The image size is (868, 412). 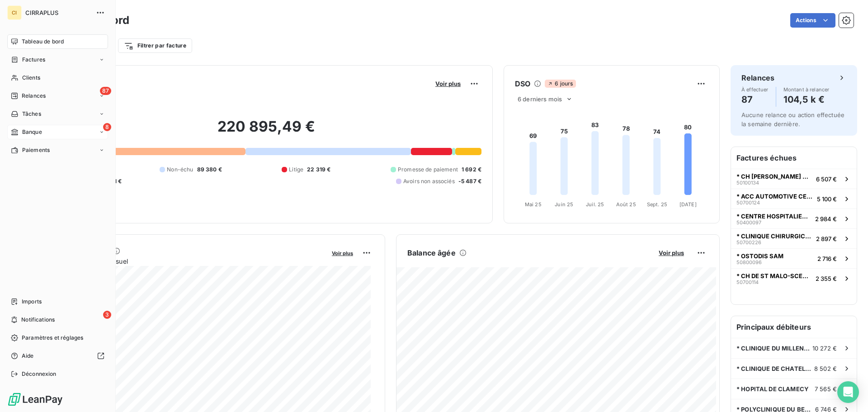 What do you see at coordinates (826, 179) in the screenshot?
I see `span: 6 507 €` at bounding box center [826, 179].